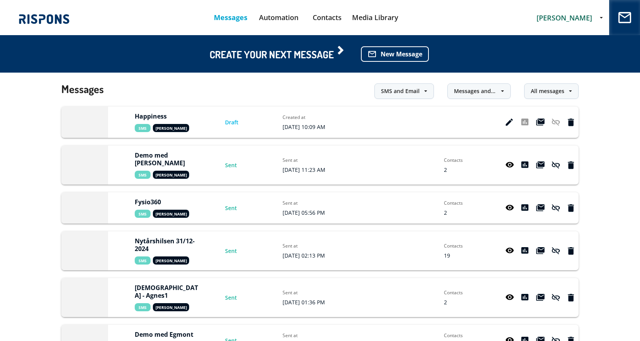  I want to click on a: Contacts, so click(327, 17).